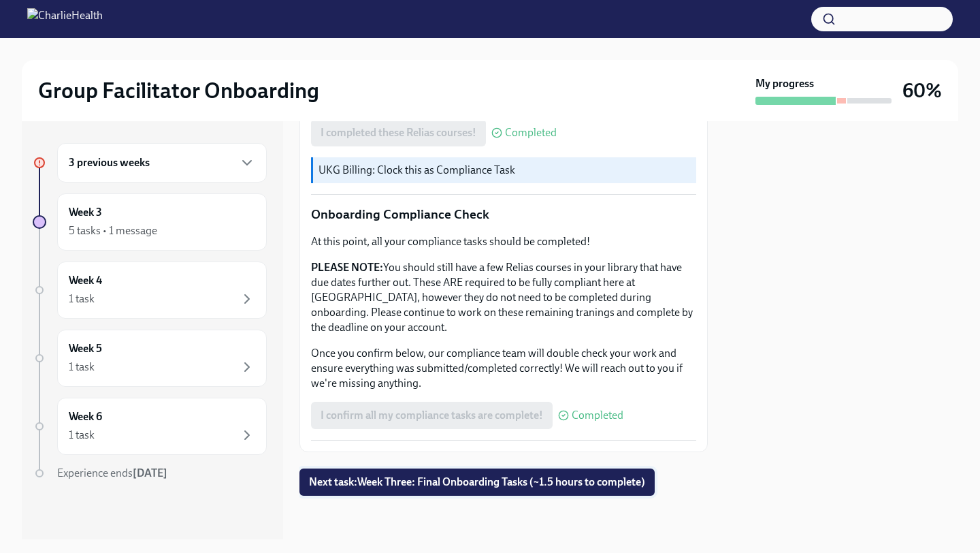 The height and width of the screenshot is (553, 980). What do you see at coordinates (112, 472) in the screenshot?
I see `span: Experience ends` at bounding box center [112, 472].